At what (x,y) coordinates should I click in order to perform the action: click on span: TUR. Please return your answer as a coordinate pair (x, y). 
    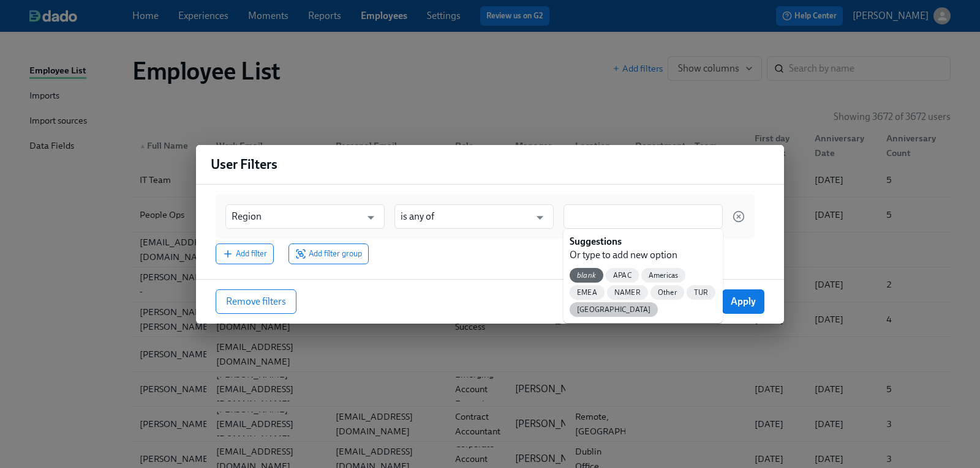
    Looking at the image, I should click on (702, 293).